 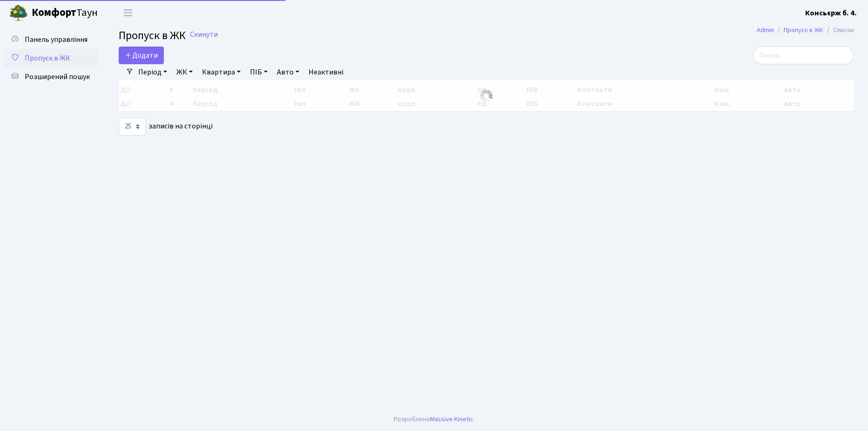 I want to click on b: Консьєрж б. 4., so click(x=830, y=13).